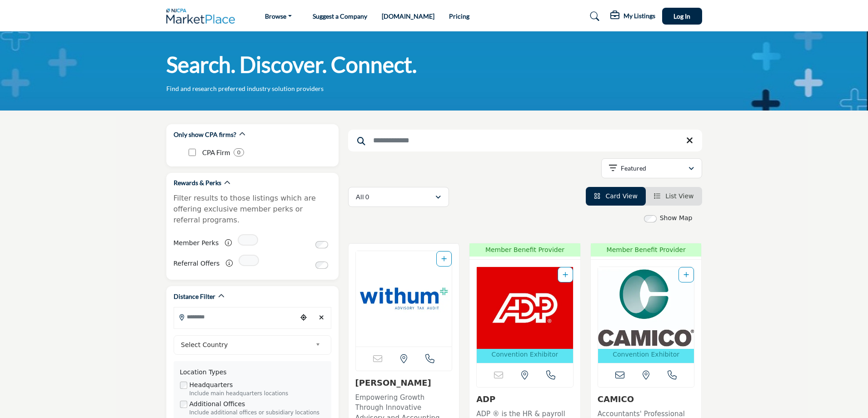  I want to click on div: Location Types, so click(252, 372).